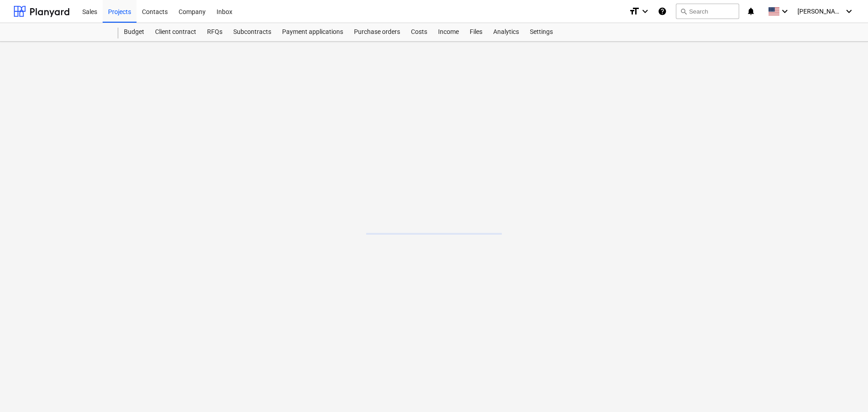 The image size is (868, 412). I want to click on a: Purchase orders, so click(377, 32).